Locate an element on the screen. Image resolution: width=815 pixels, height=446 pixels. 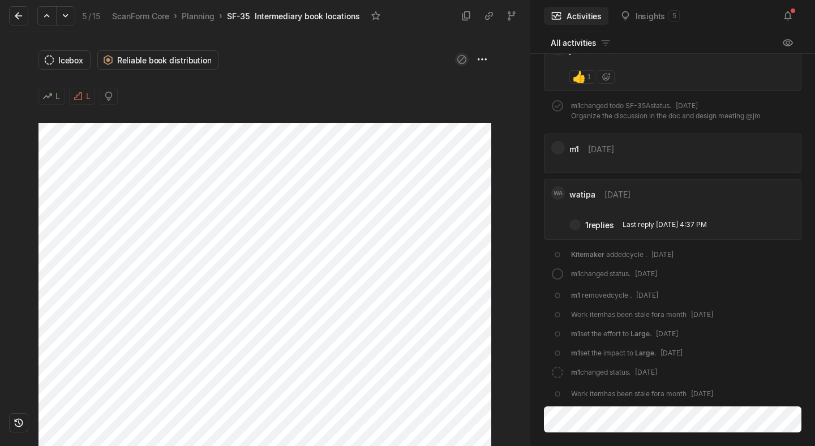
span: watipa is located at coordinates (582, 194).